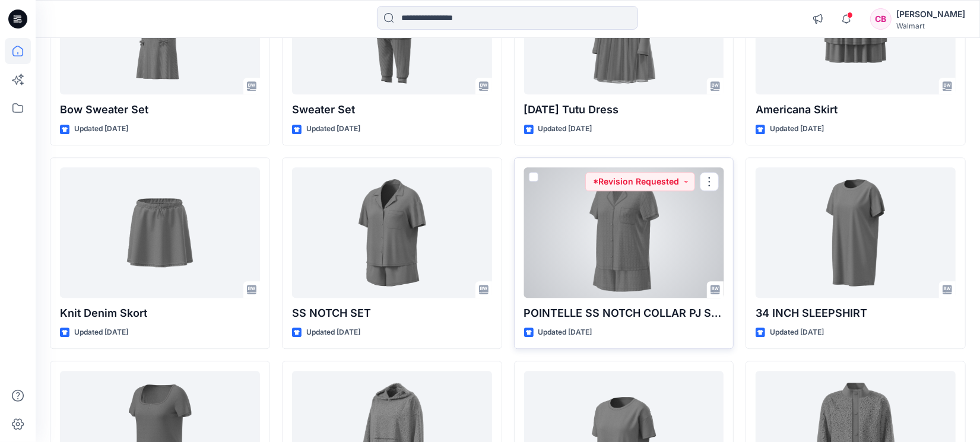 Image resolution: width=980 pixels, height=442 pixels. What do you see at coordinates (160, 110) in the screenshot?
I see `p: Bow Sweater Set` at bounding box center [160, 110].